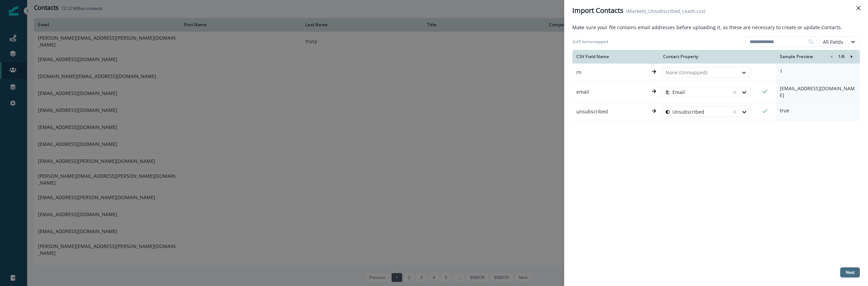 This screenshot has height=286, width=868. I want to click on p: 1 / 6, so click(842, 56).